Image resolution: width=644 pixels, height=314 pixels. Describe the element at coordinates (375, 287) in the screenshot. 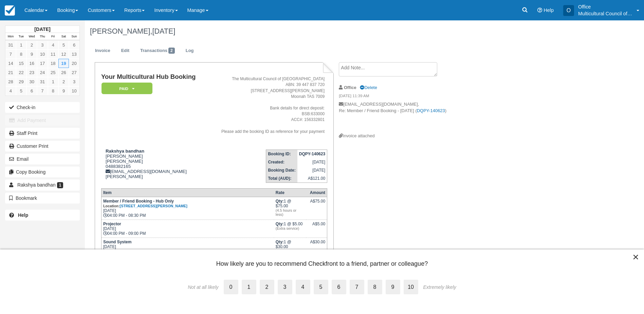

I see `label: 8` at that location.